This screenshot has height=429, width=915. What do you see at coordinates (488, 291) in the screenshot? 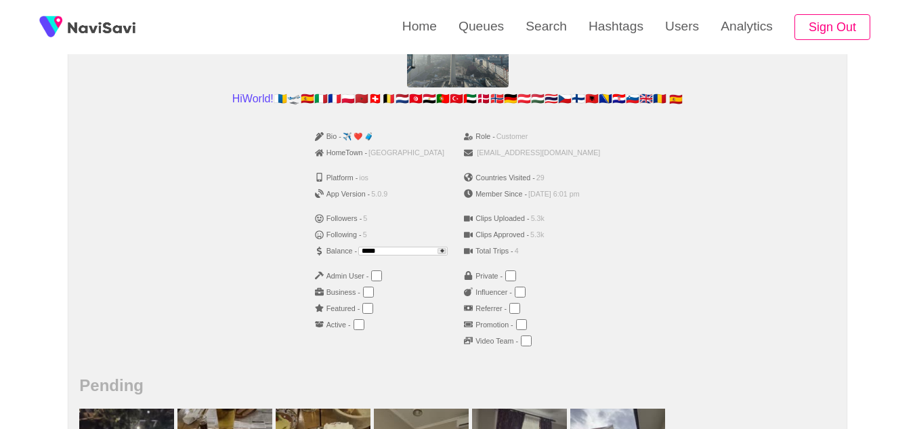
I see `span: Influencer -` at bounding box center [488, 291].